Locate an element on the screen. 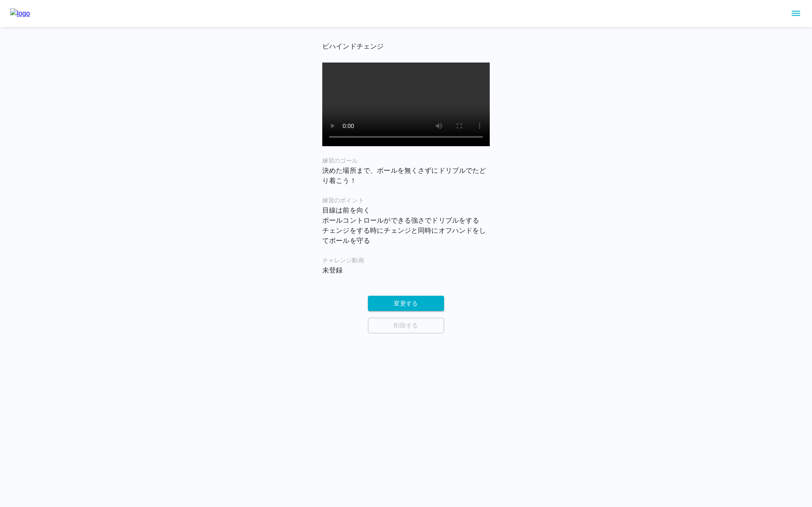 This screenshot has height=507, width=812. h6: ビハインドチェンジ is located at coordinates (406, 46).